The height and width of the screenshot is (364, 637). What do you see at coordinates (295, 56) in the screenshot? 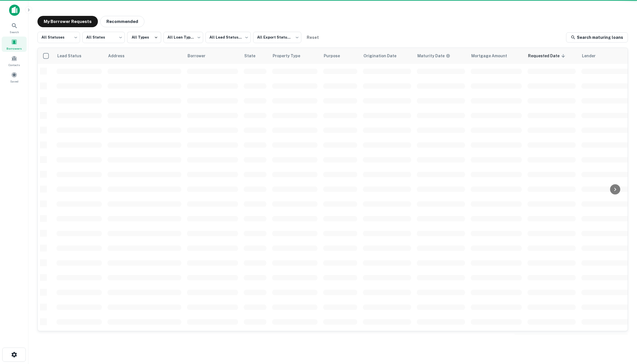
I see `th: Property Type` at bounding box center [295, 56].